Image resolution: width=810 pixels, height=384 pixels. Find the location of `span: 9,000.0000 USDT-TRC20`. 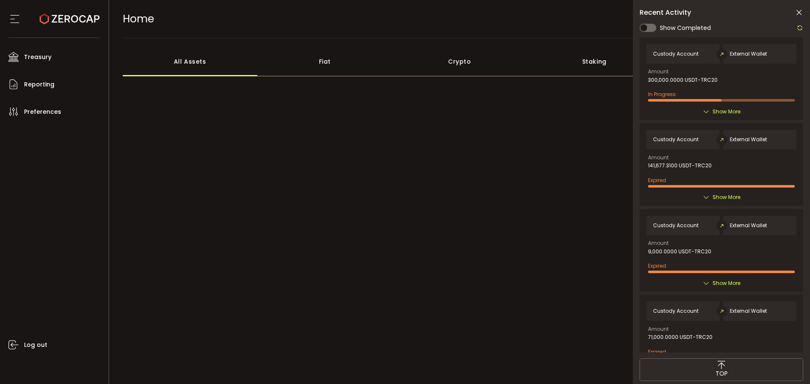

span: 9,000.0000 USDT-TRC20 is located at coordinates (680, 252).